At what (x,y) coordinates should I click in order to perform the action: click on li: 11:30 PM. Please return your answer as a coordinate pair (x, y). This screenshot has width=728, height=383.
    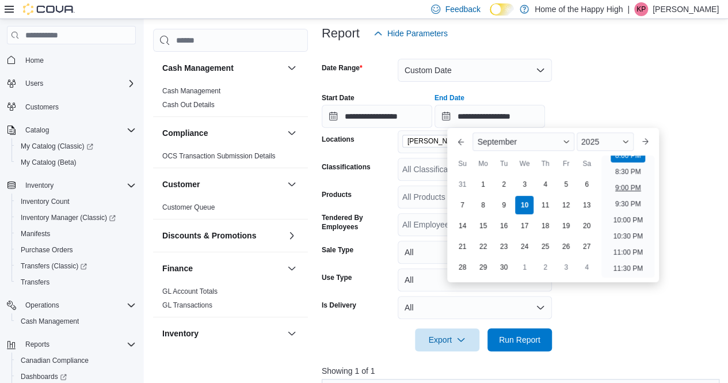
    Looking at the image, I should click on (627, 268).